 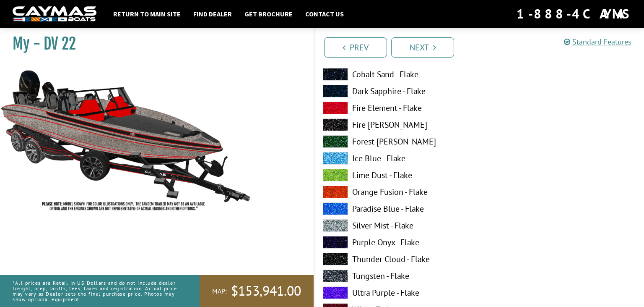 I want to click on span: $153,941.00, so click(x=266, y=291).